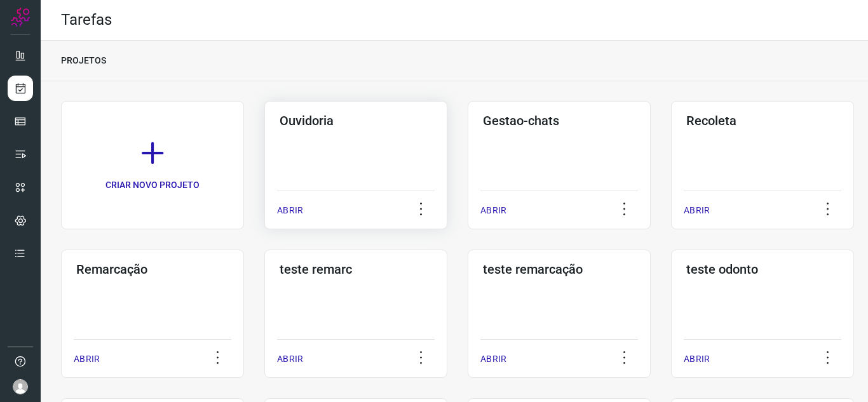 The width and height of the screenshot is (868, 402). Describe the element at coordinates (153, 270) in the screenshot. I see `h3: Remarcação` at that location.